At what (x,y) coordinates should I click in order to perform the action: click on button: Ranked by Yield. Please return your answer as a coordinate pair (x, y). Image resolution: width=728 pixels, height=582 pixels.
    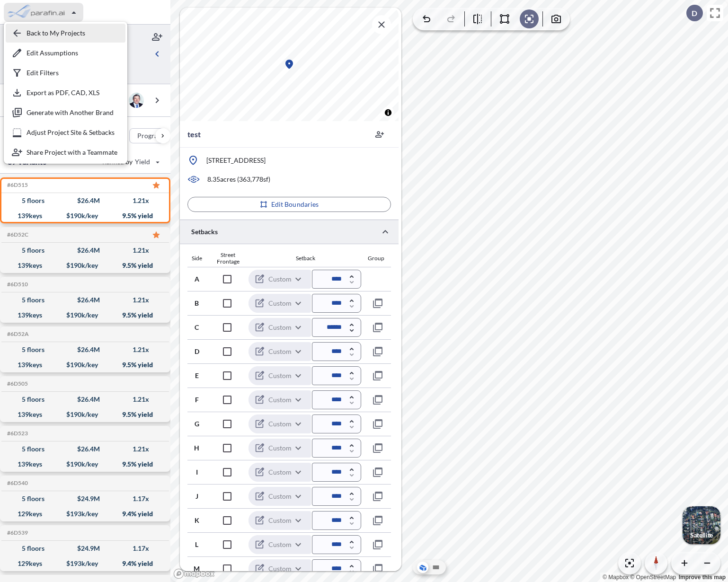
    Looking at the image, I should click on (130, 162).